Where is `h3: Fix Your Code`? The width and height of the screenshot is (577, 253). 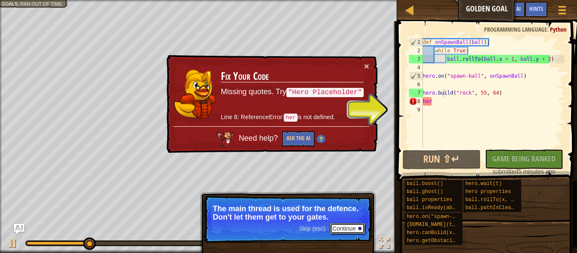 h3: Fix Your Code is located at coordinates (292, 76).